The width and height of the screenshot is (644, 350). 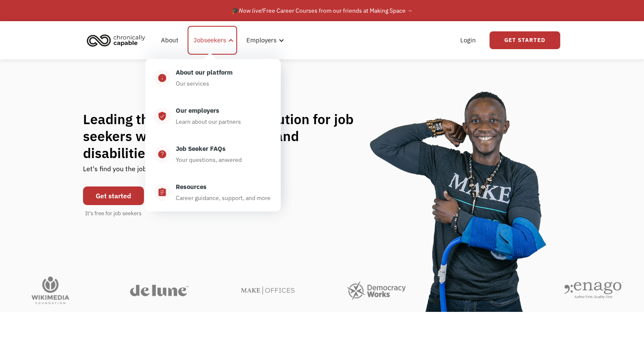 What do you see at coordinates (213, 133) in the screenshot?
I see `nav: Jobseekers` at bounding box center [213, 133].